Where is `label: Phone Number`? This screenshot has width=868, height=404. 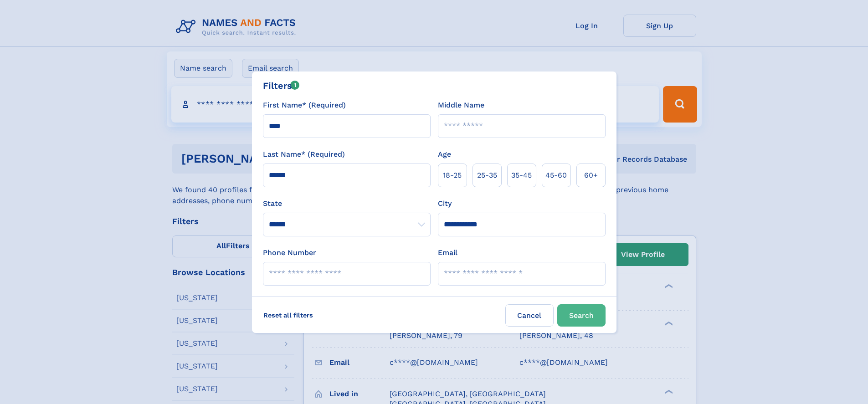
label: Phone Number is located at coordinates (289, 252).